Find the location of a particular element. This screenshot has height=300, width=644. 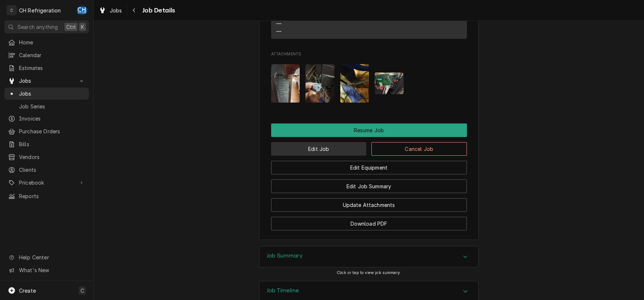

img: 5HayFwrmQZGFyzqmfIZ0 is located at coordinates (355, 83).